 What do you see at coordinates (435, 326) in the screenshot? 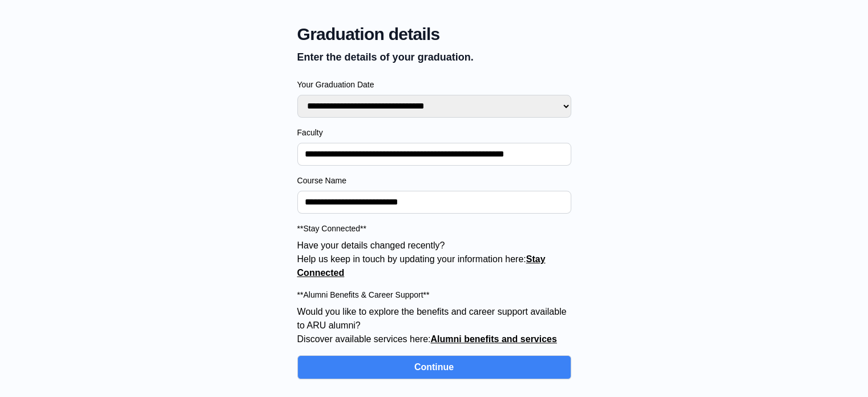
I see `p: Would you like to explore the benefits and career support available to ARU alumni? Discover avail...` at bounding box center [435, 326].